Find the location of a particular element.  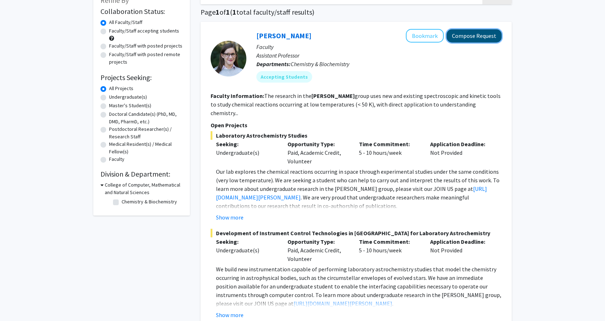

button: Compose Request to Leah Dodson is located at coordinates (474, 36).